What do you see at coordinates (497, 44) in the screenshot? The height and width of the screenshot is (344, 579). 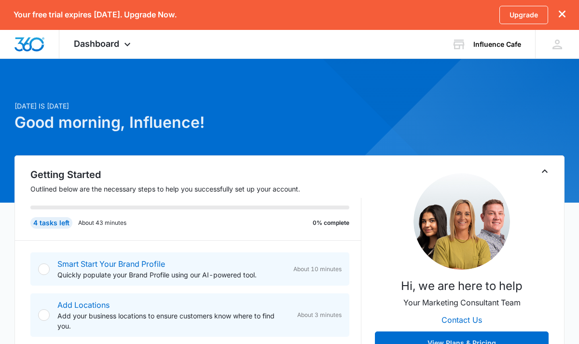 I see `div: account name` at bounding box center [497, 44].